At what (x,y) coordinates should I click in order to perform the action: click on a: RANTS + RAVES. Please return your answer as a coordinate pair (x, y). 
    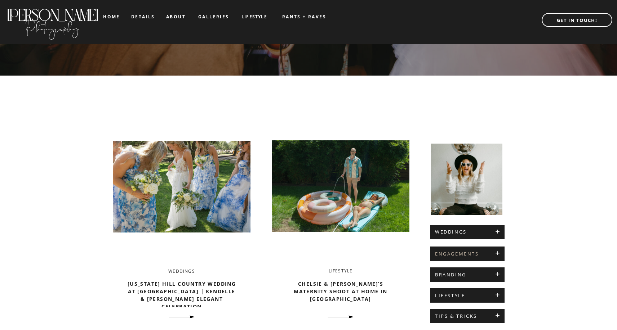
    Looking at the image, I should click on (304, 17).